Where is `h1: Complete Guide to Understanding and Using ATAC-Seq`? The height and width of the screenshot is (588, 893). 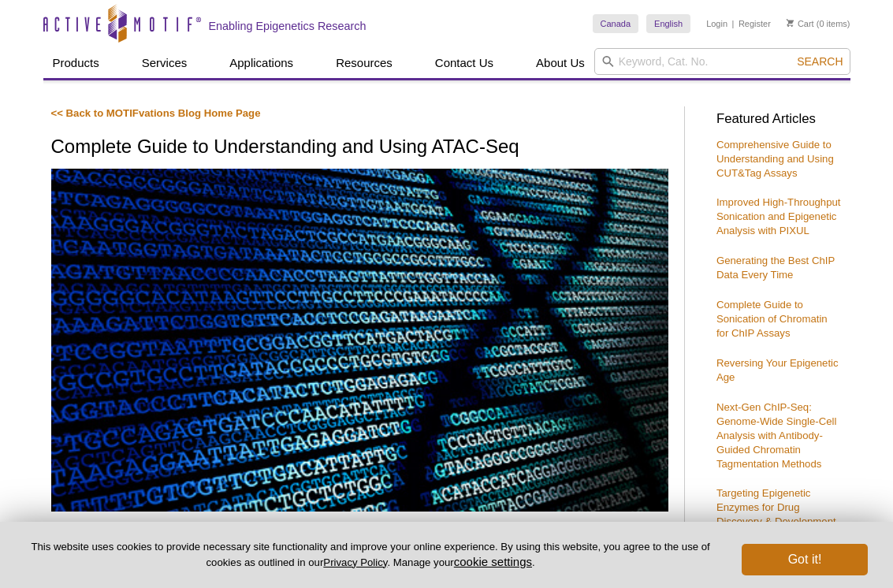 h1: Complete Guide to Understanding and Using ATAC-Seq is located at coordinates (360, 148).